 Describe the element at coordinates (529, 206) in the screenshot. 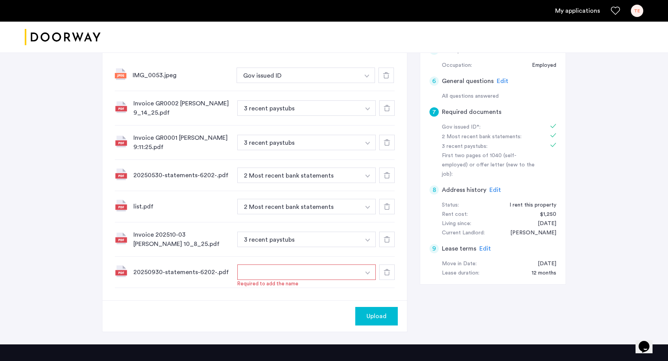

I see `div: I rent this property` at that location.